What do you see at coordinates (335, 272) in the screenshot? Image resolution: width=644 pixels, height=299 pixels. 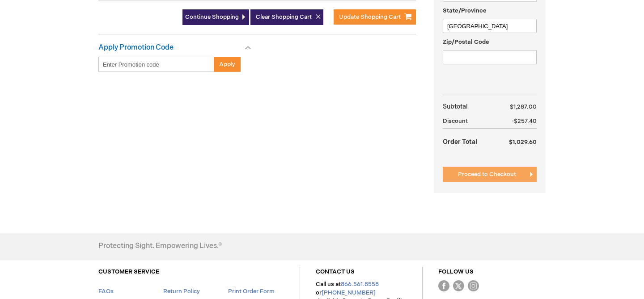 I see `a: CONTACT US` at bounding box center [335, 272].